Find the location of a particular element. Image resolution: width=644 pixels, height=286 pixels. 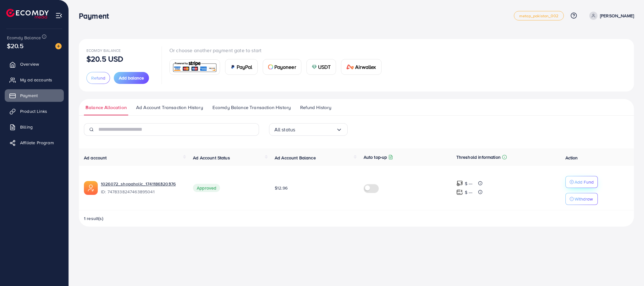

a: Affiliate Program is located at coordinates (34, 143).